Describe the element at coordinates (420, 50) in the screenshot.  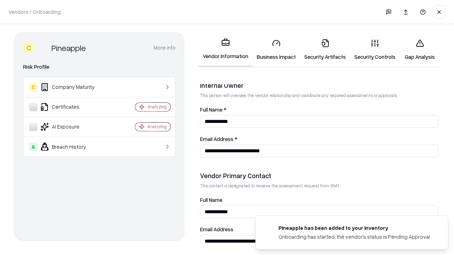
I see `a: Gap Analysis` at that location.